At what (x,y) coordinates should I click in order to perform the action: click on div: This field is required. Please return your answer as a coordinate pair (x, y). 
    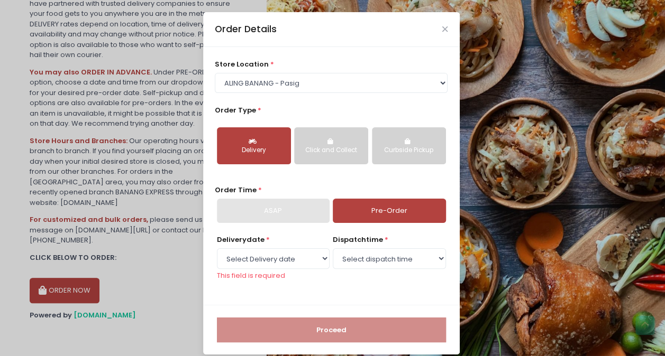
    Looking at the image, I should click on (273, 276).